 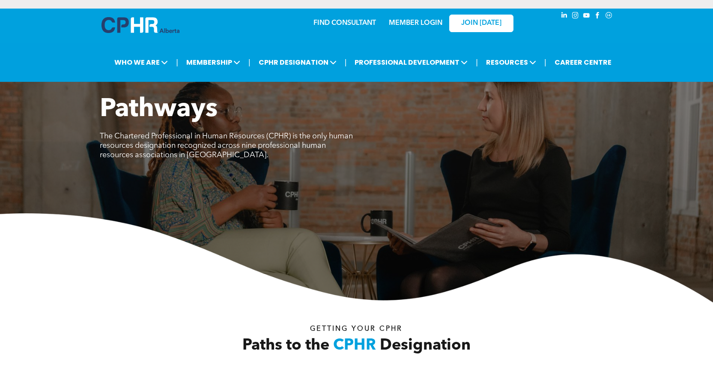 I want to click on a: instagram, so click(x=576, y=16).